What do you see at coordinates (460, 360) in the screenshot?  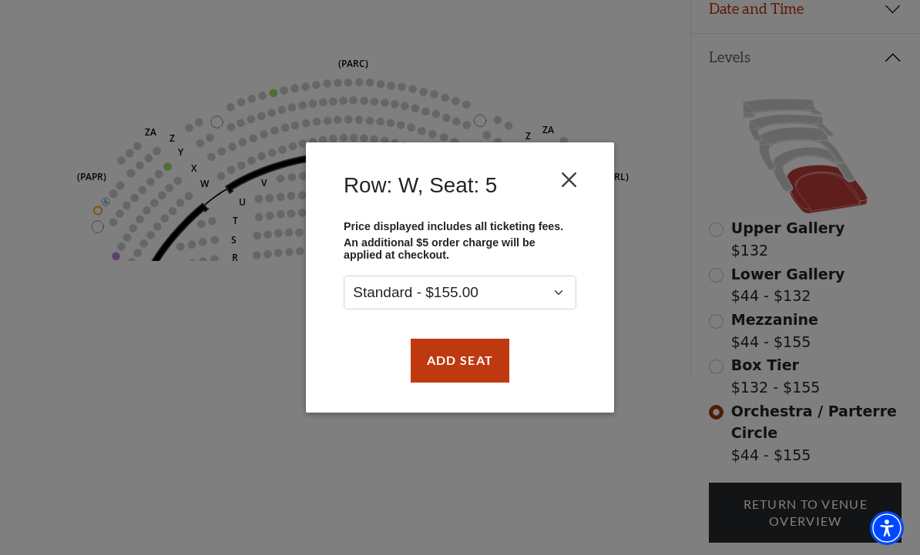 I see `button: Add Seat` at bounding box center [460, 360].